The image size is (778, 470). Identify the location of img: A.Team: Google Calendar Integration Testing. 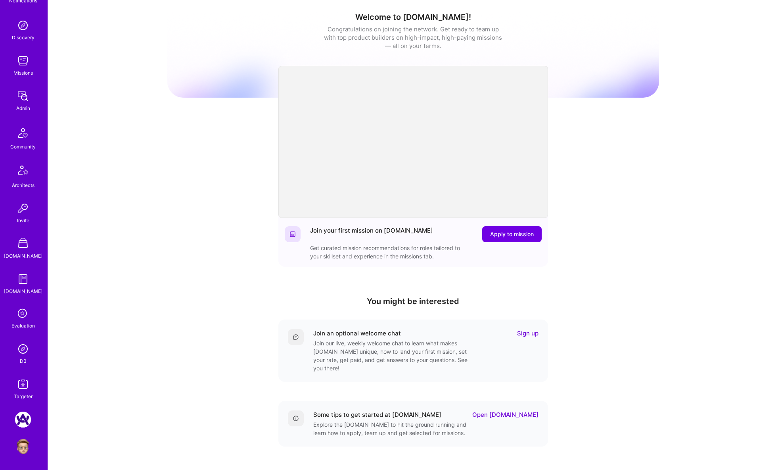
(23, 419).